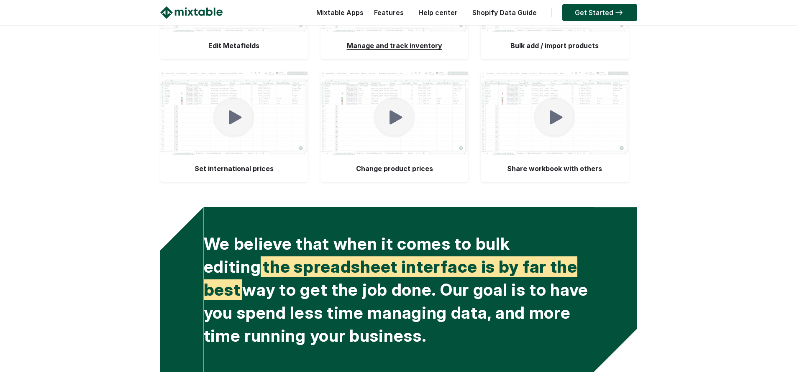 Image resolution: width=797 pixels, height=381 pixels. I want to click on a: Features, so click(389, 13).